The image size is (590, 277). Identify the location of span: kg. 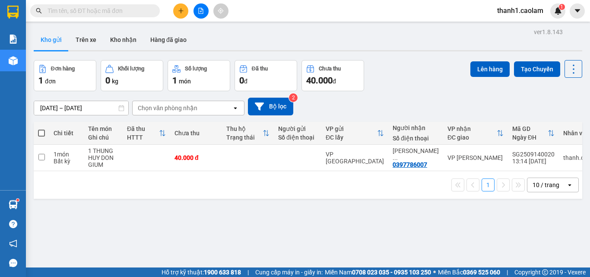
(115, 81).